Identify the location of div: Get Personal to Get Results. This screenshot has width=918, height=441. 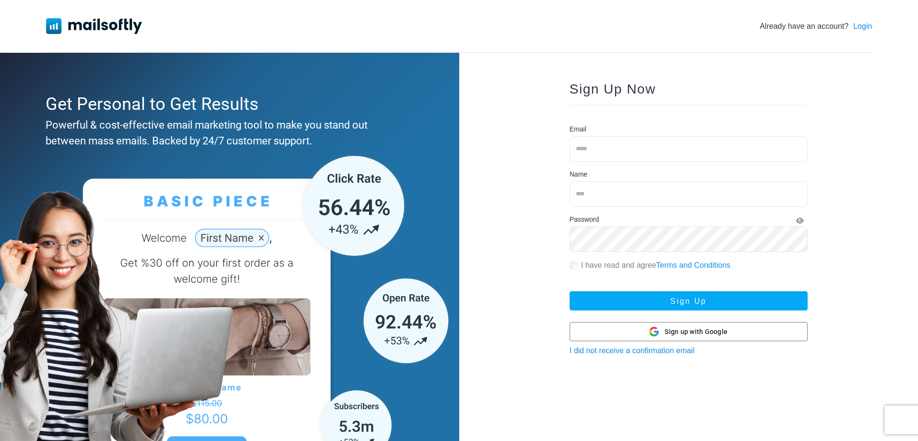
(227, 104).